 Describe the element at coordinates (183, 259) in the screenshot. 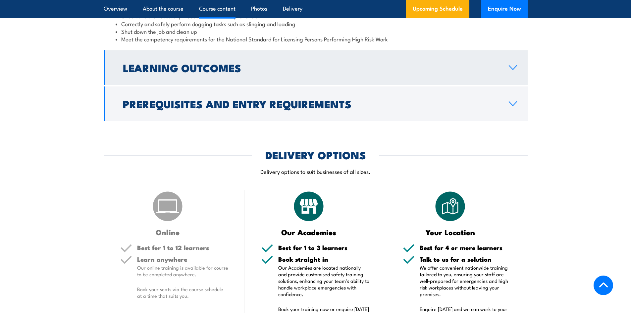

I see `h5: Learn anywhere` at that location.